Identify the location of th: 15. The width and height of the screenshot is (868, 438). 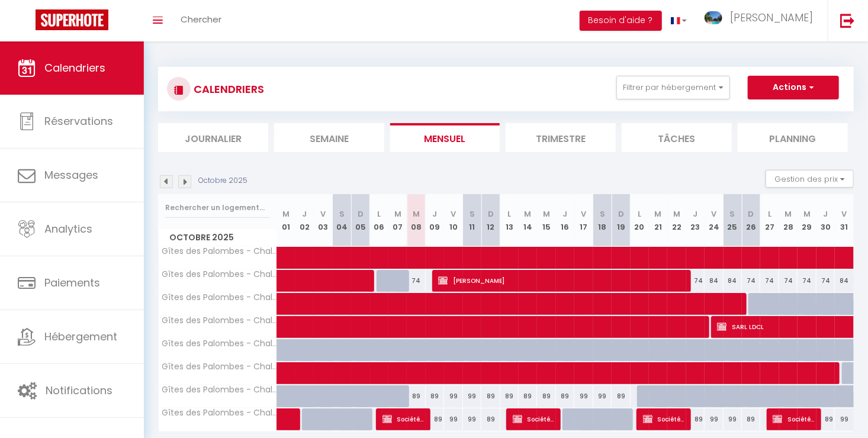
(546, 220).